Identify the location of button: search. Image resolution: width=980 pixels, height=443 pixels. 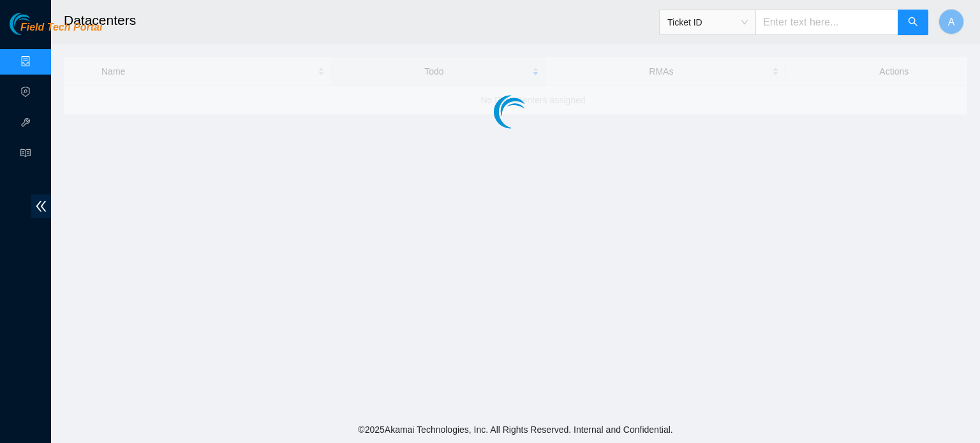
(913, 22).